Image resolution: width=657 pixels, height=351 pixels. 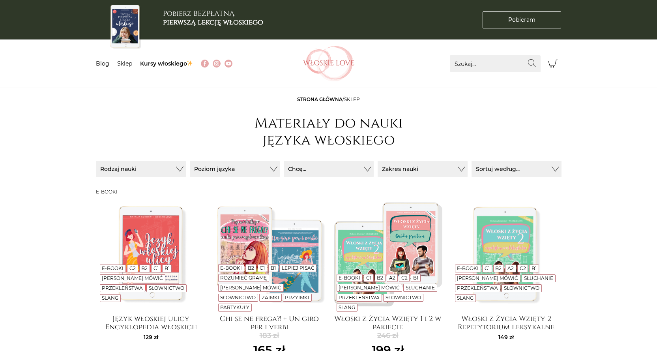 I want to click on a: Przyimki, so click(x=297, y=297).